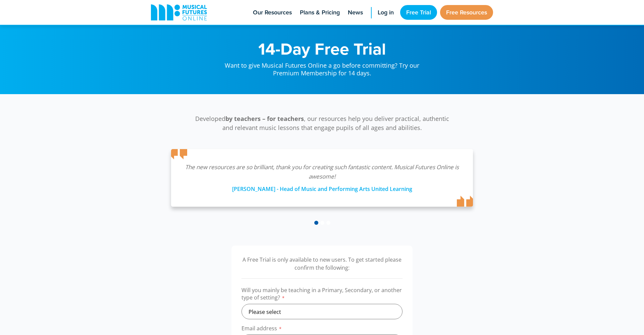  I want to click on label: Will you mainly be teaching in a Primary, Secondary, or another type of setting?, so click(322, 295).